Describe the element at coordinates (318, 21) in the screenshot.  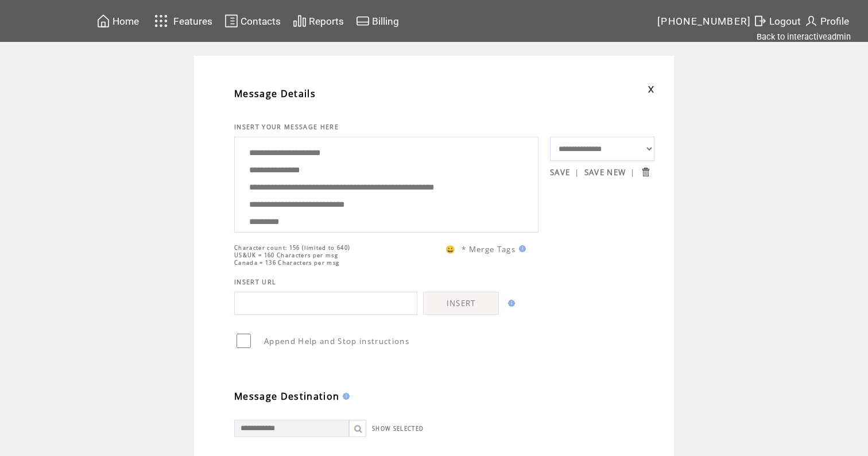
I see `a: Reports` at that location.